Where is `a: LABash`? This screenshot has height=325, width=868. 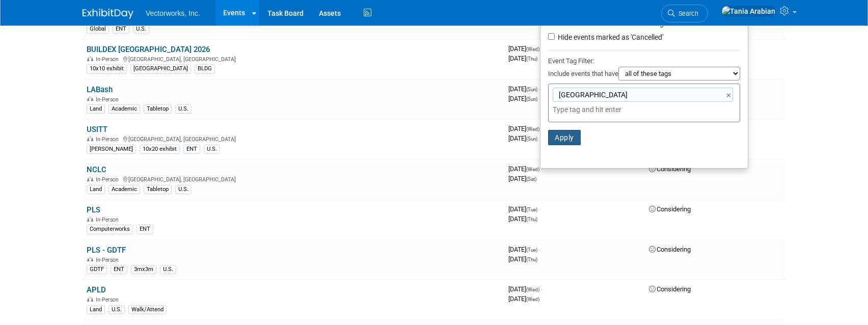 a: LABash is located at coordinates (99, 89).